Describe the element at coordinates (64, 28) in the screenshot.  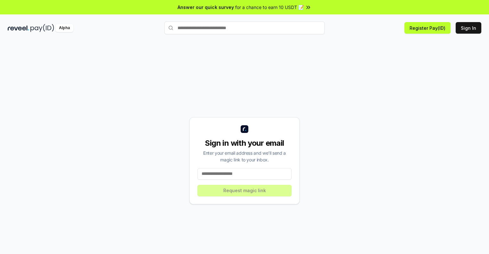
I see `div: Alpha` at that location.